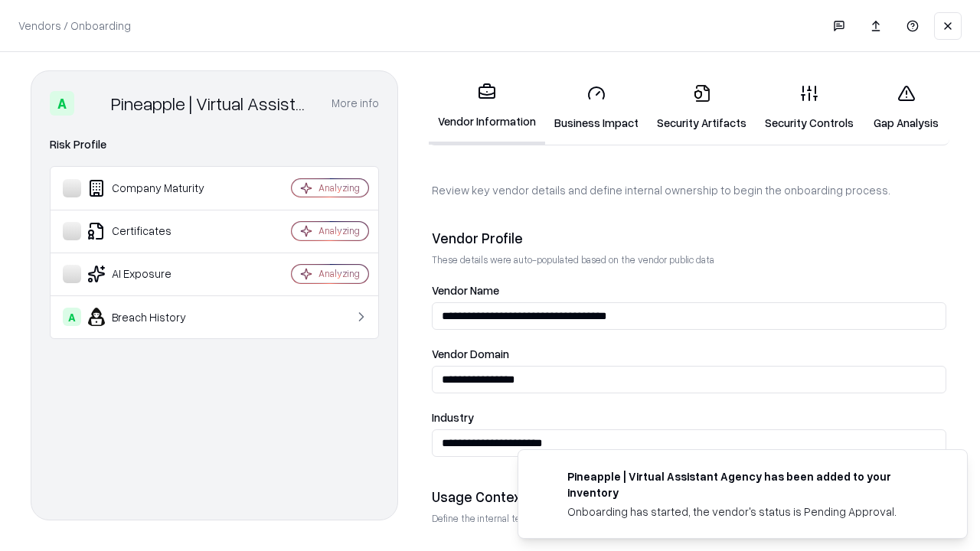 The width and height of the screenshot is (980, 551). What do you see at coordinates (749, 485) in the screenshot?
I see `div: Pineapple | Virtual Assistant Agency has been added to your inventory` at bounding box center [749, 485].